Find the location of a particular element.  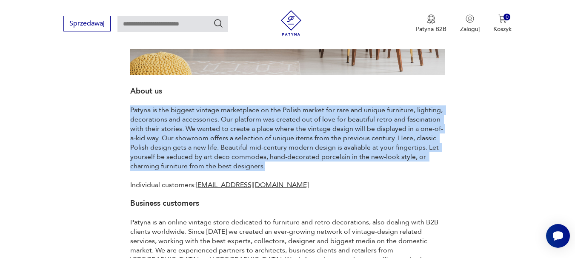

button: Sprzedawaj is located at coordinates (87, 23).